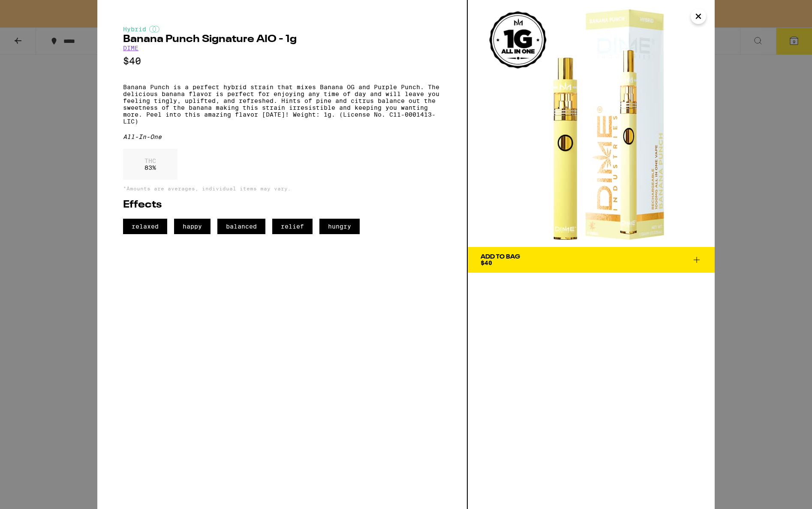  What do you see at coordinates (155, 29) in the screenshot?
I see `img: hybridColor.svg` at bounding box center [155, 29].